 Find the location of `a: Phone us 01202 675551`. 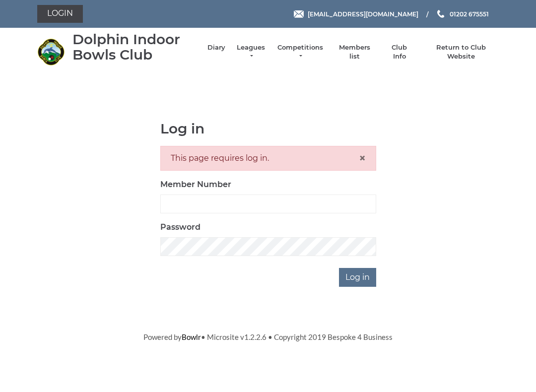

a: Phone us 01202 675551 is located at coordinates (462, 14).